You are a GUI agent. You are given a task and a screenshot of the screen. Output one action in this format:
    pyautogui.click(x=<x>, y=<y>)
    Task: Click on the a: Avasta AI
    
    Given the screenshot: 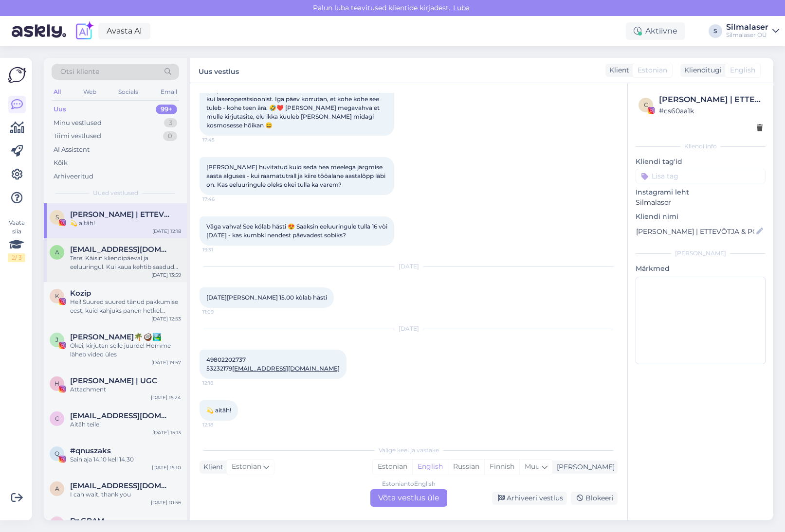 What is the action you would take?
    pyautogui.click(x=124, y=31)
    